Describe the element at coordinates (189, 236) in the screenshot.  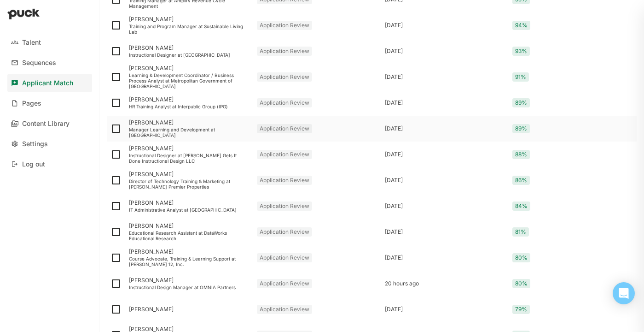
I see `div: Educational Research Assistant at DataWorks Educational Research` at that location.